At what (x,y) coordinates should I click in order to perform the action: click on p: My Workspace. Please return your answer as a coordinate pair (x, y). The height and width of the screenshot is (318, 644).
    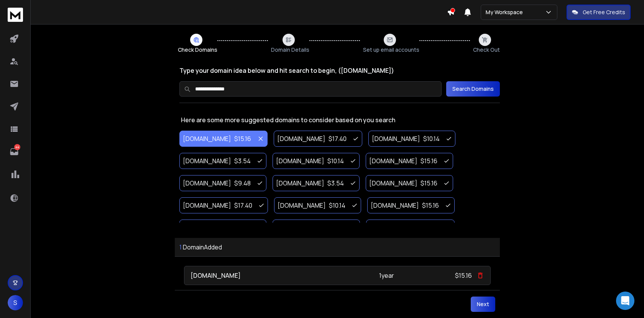
    Looking at the image, I should click on (506, 12).